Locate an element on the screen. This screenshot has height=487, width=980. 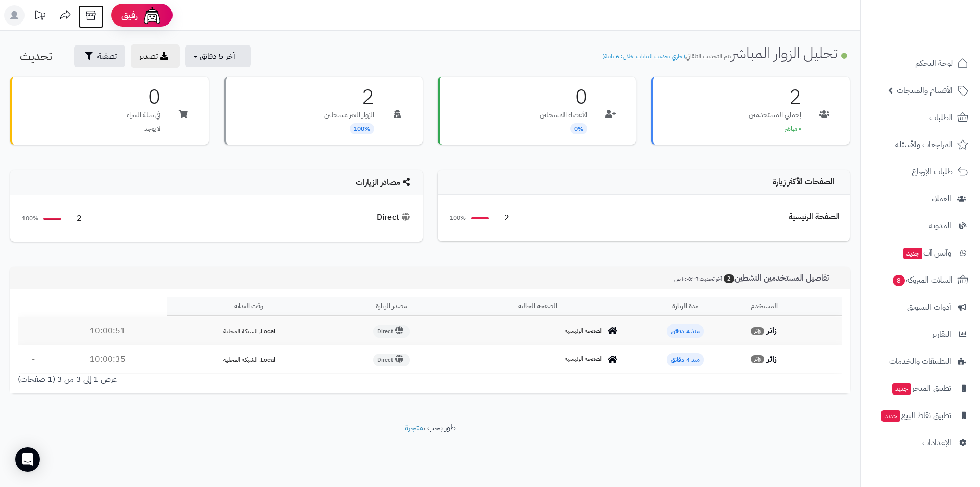
a: تطبيق نقاط البيعجديد is located at coordinates (920, 416).